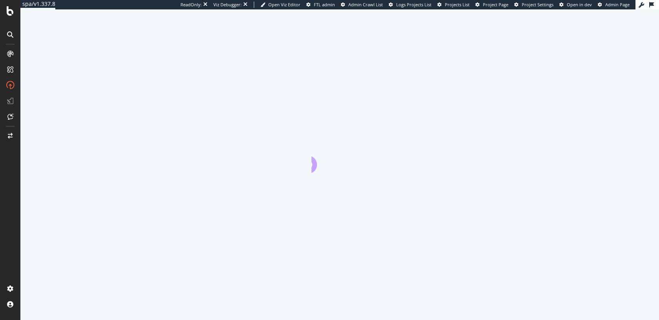 Image resolution: width=659 pixels, height=320 pixels. Describe the element at coordinates (362, 5) in the screenshot. I see `a: Admin Crawl List` at that location.